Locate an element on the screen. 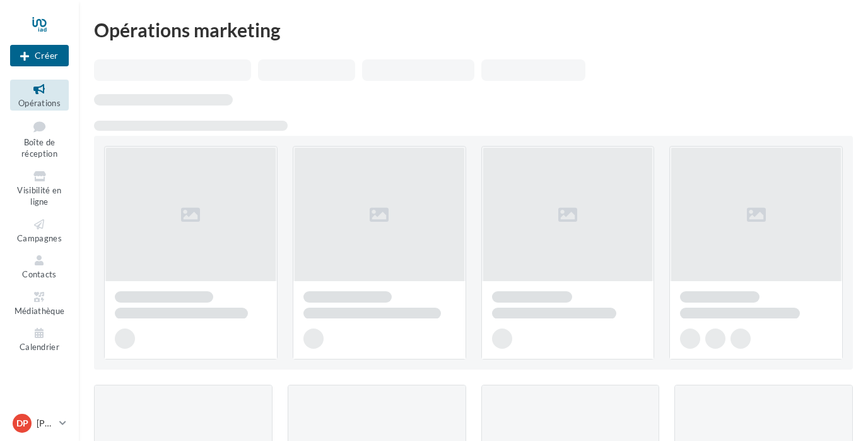  span: Boîte de réception is located at coordinates (39, 148).